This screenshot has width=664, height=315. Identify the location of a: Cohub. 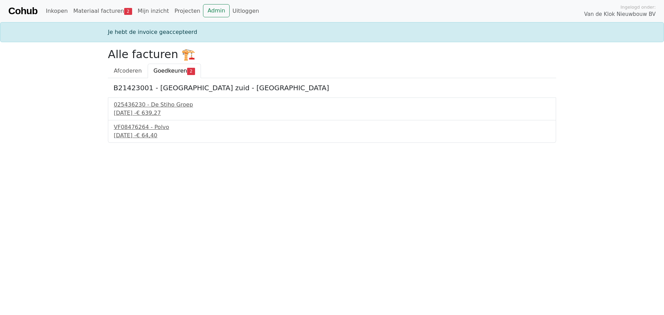
(23, 11).